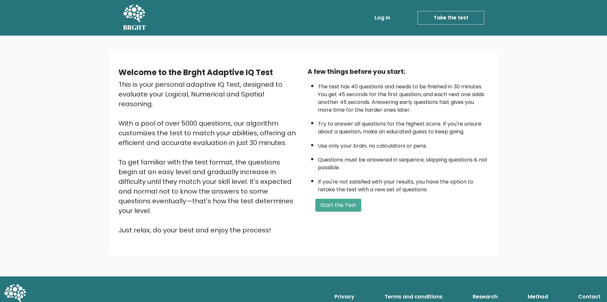 The image size is (607, 302). Describe the element at coordinates (338, 205) in the screenshot. I see `button: Start the Test` at that location.